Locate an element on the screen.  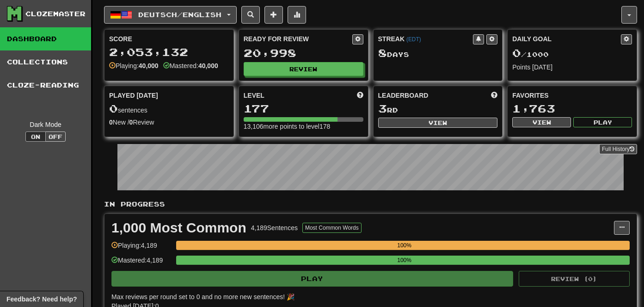
button: Deutsch/English is located at coordinates (170, 15).